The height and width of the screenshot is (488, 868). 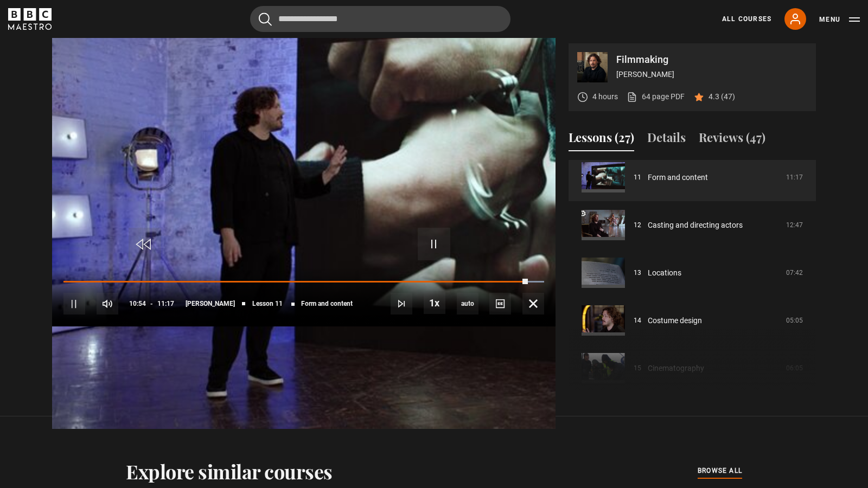 What do you see at coordinates (601, 140) in the screenshot?
I see `button: Lessons (27)` at bounding box center [601, 140].